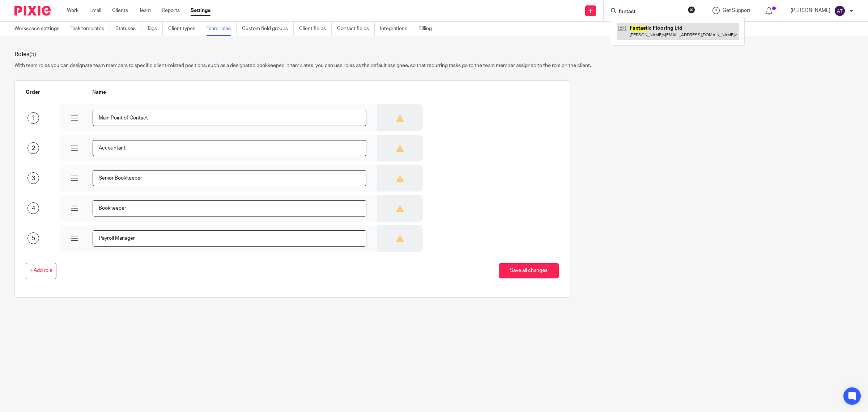 The image size is (868, 412). I want to click on div: 4, so click(33, 208).